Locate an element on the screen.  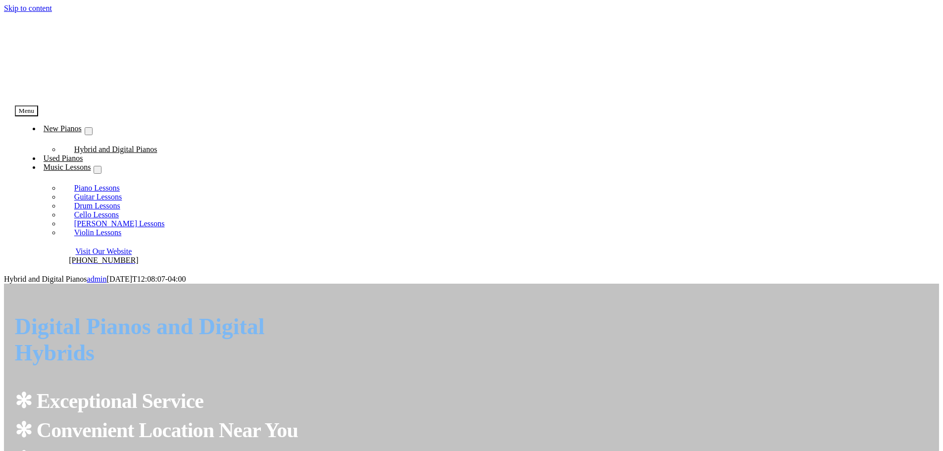
a: New Pianos is located at coordinates (62, 129).